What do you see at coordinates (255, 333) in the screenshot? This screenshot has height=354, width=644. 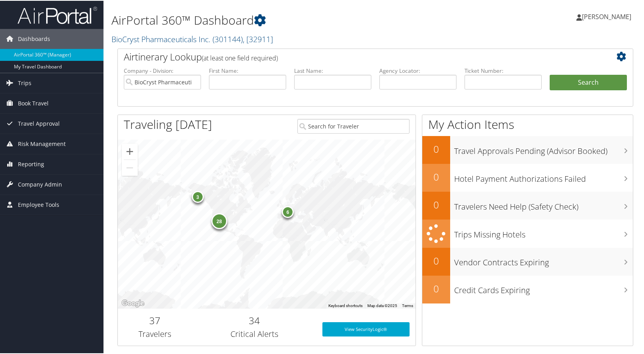 I see `h3: Critical Alerts` at bounding box center [255, 333].